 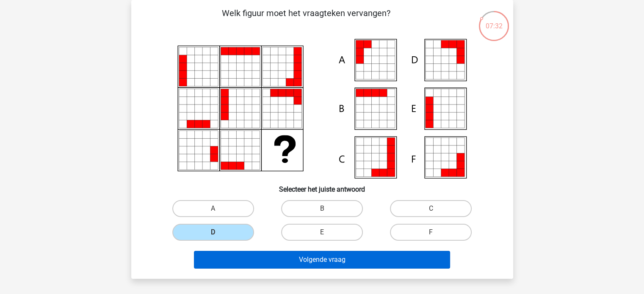 What do you see at coordinates (322, 186) in the screenshot?
I see `h6: Selecteer het juiste antwoord` at bounding box center [322, 186].